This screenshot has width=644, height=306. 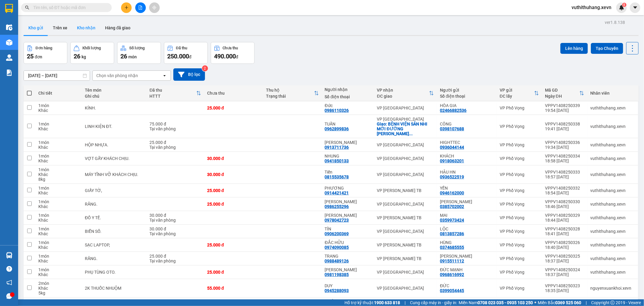 What do you see at coordinates (337, 177) in the screenshot?
I see `div: 0815535678` at bounding box center [337, 177].